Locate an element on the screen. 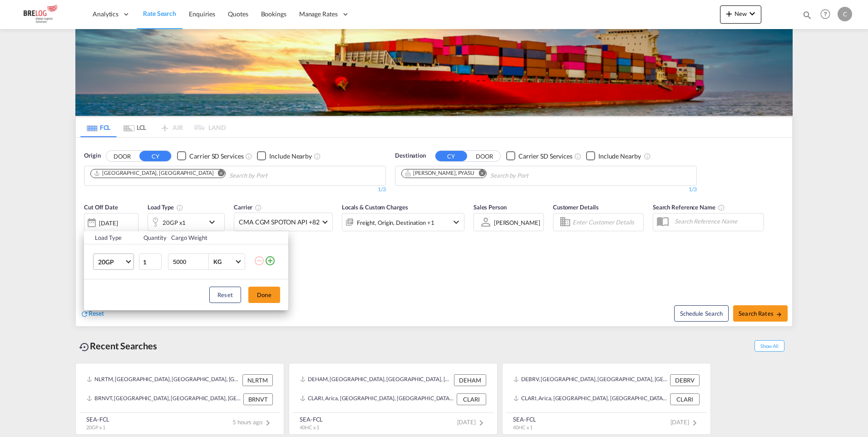  md-select: Choose: 20GP is located at coordinates (114, 262).